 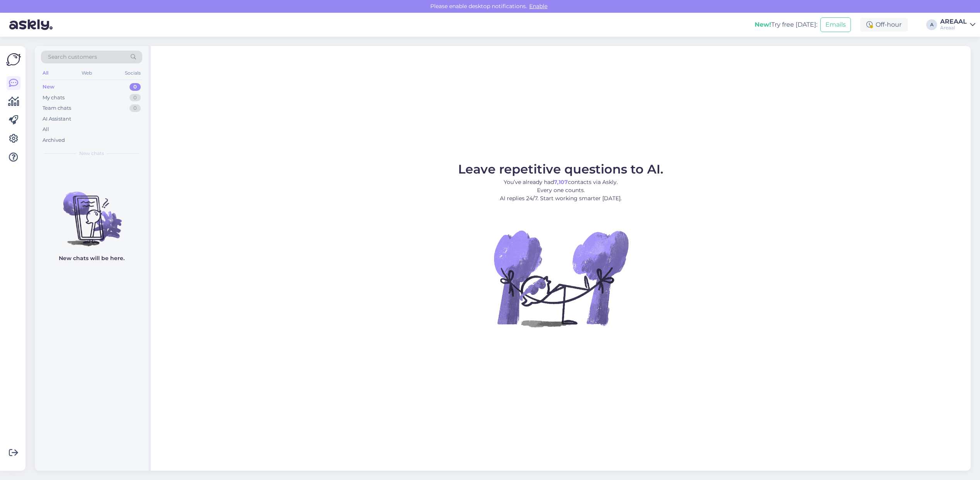 I want to click on span: Enable, so click(x=538, y=6).